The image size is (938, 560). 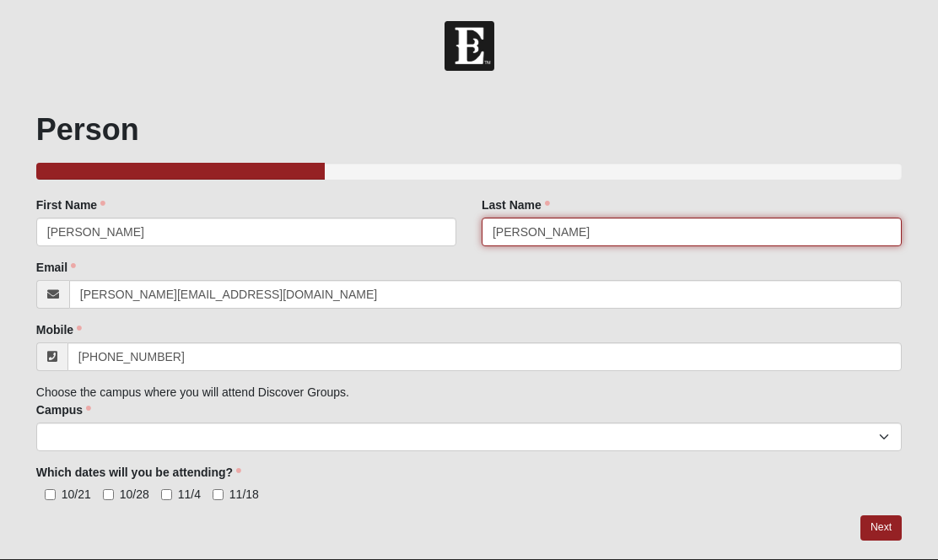 What do you see at coordinates (469, 129) in the screenshot?
I see `h1: Person` at bounding box center [469, 129].